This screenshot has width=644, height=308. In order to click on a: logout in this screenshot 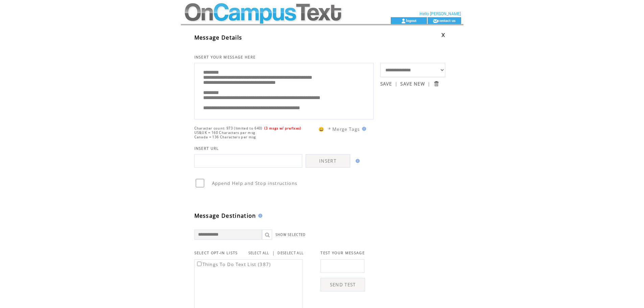, I will do `click(411, 20)`.